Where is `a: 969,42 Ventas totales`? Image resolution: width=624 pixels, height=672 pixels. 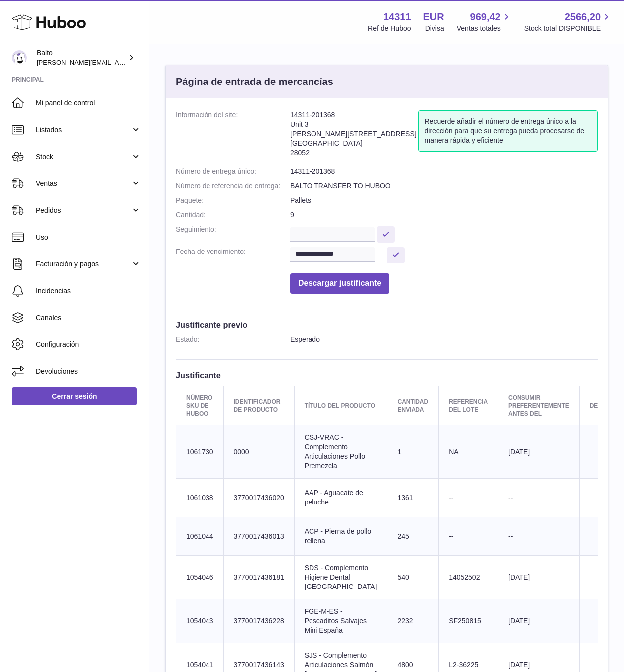 a: 969,42 Ventas totales is located at coordinates (484, 22).